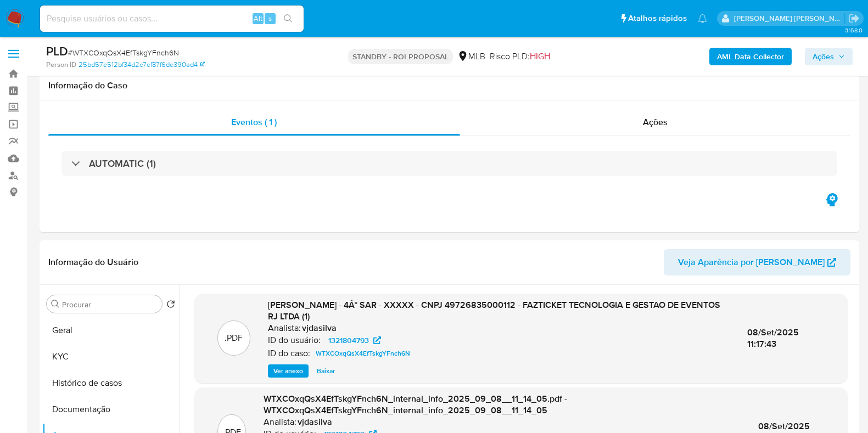  What do you see at coordinates (111, 331) in the screenshot?
I see `button: Geral` at bounding box center [111, 331].